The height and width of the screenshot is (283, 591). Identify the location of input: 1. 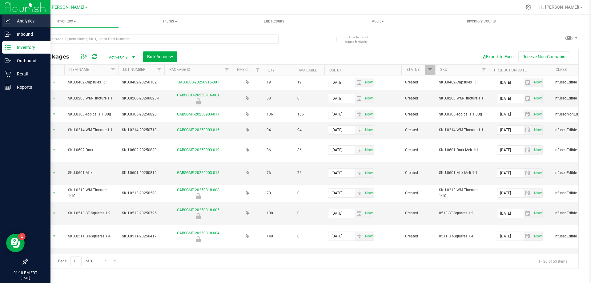
(76, 261).